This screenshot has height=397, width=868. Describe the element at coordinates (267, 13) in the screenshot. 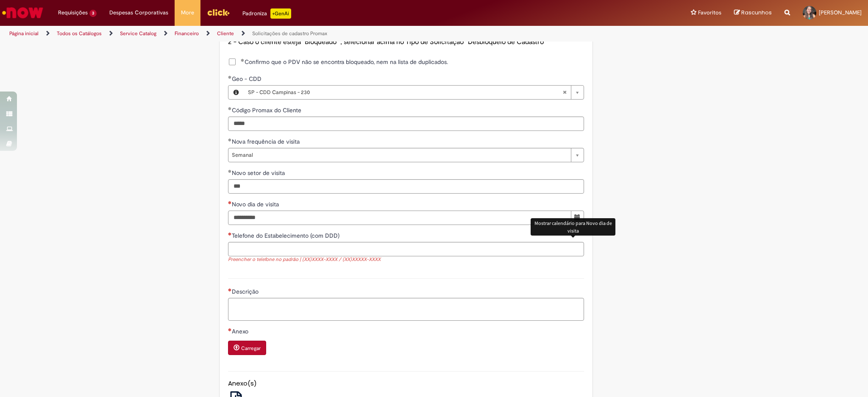

I see `div: Padroniza` at that location.